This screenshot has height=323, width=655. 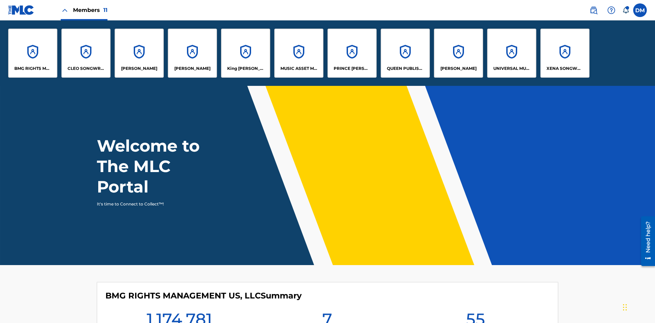 I want to click on a: AccountsQUEEN PUBLISHA, so click(x=405, y=53).